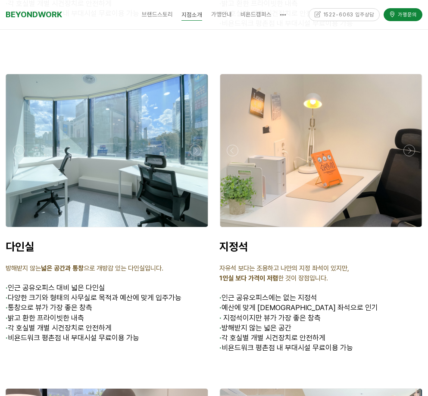 The image size is (428, 396). I want to click on span: 다인실, so click(20, 247).